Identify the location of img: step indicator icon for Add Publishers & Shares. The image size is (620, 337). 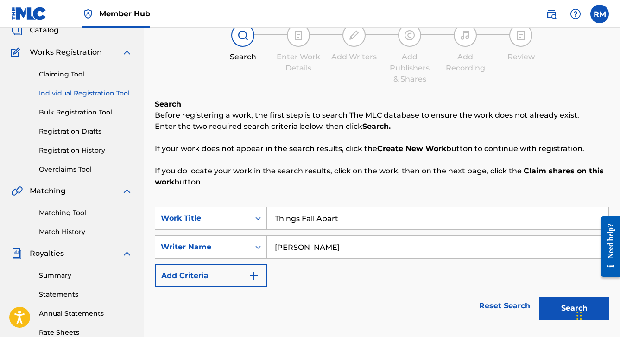
(410, 35).